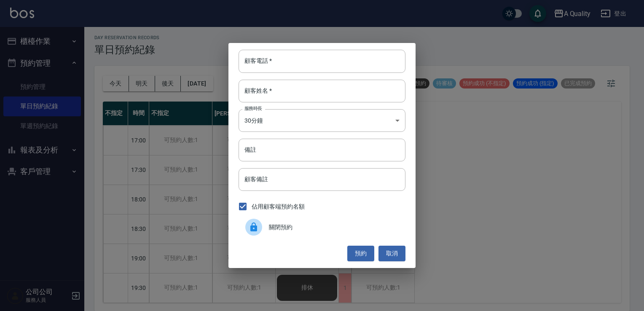 The width and height of the screenshot is (644, 311). I want to click on button: 預約, so click(361, 253).